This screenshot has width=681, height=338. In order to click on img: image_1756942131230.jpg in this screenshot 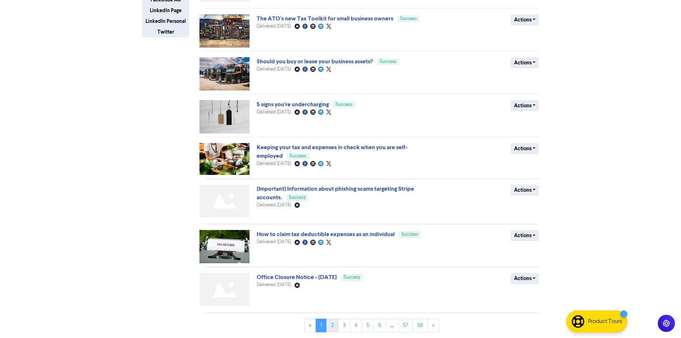, I will do `click(225, 74)`.